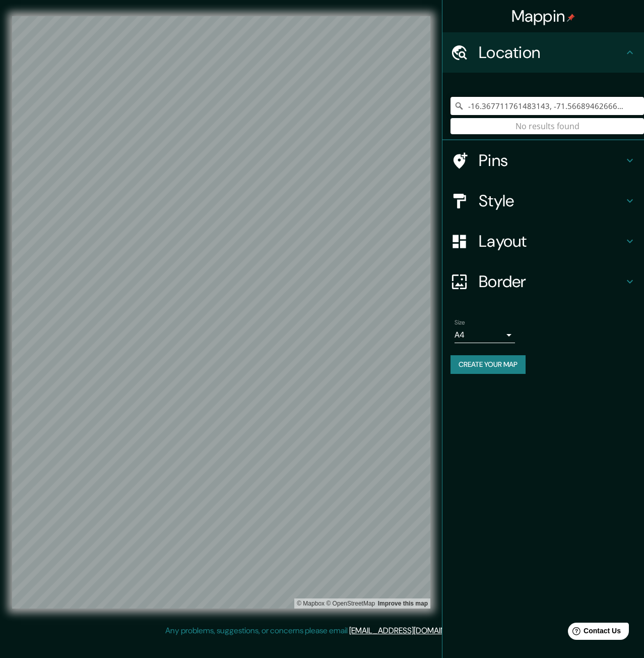 The image size is (644, 658). What do you see at coordinates (552, 201) in the screenshot?
I see `h4: Style` at bounding box center [552, 201].